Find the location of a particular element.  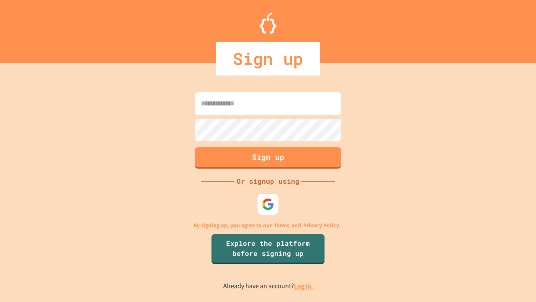

div: Sign up is located at coordinates (268, 59).